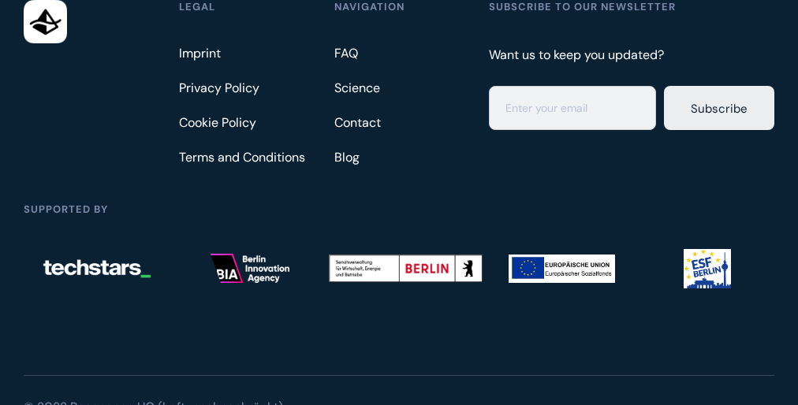  Describe the element at coordinates (359, 88) in the screenshot. I see `a: Science` at that location.